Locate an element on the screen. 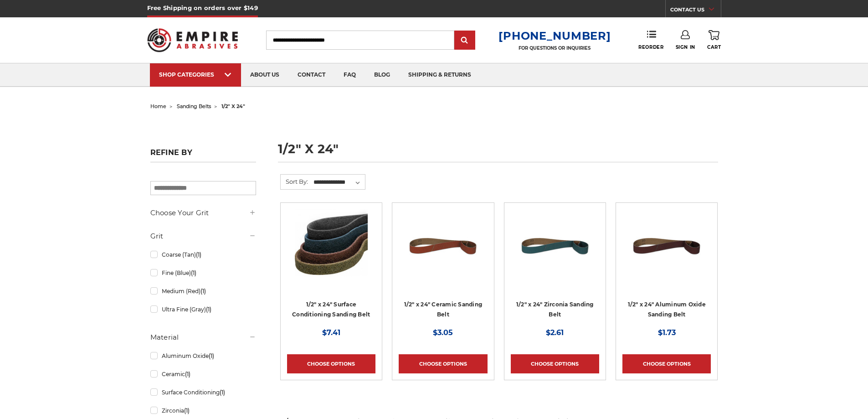 The height and width of the screenshot is (419, 868). img: Surface Conditioning Sanding Belts is located at coordinates (332, 246).